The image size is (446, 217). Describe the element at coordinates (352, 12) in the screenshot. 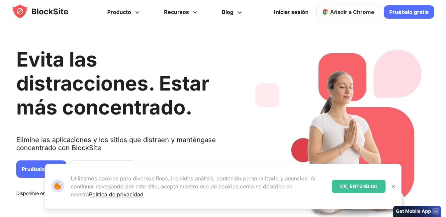

I see `span: Añadir a Chrome` at that location.